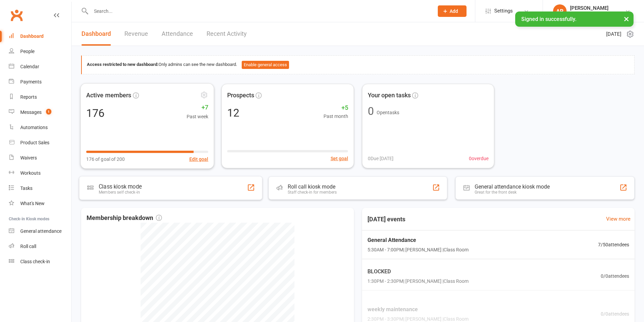  Describe the element at coordinates (40, 158) in the screenshot. I see `a: Waivers` at that location.